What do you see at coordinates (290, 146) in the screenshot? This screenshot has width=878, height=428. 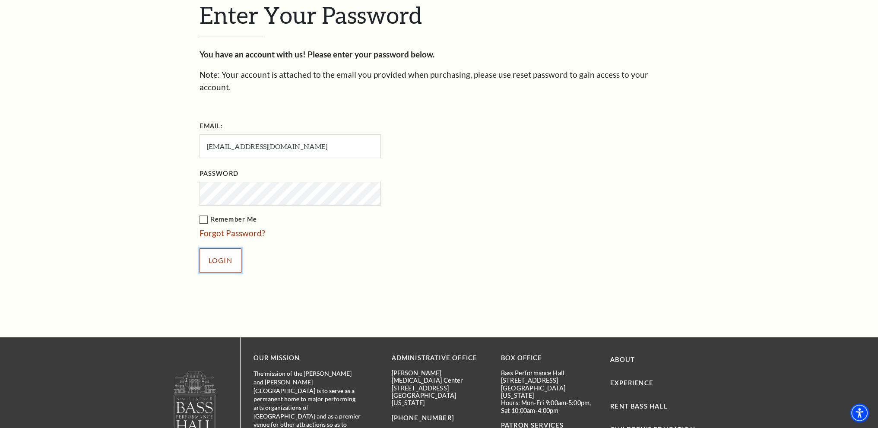 I see `input: Required` at bounding box center [290, 146].